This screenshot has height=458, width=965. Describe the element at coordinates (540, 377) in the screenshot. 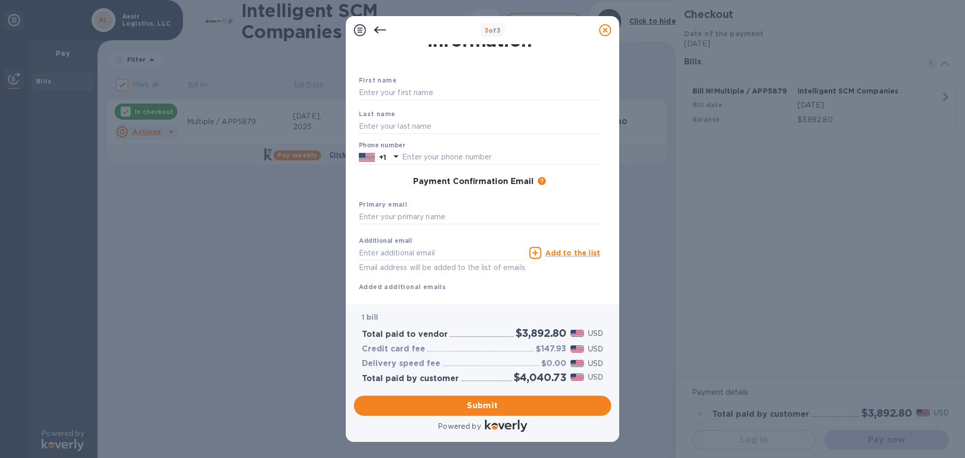

I see `h2: $4,040.73` at that location.